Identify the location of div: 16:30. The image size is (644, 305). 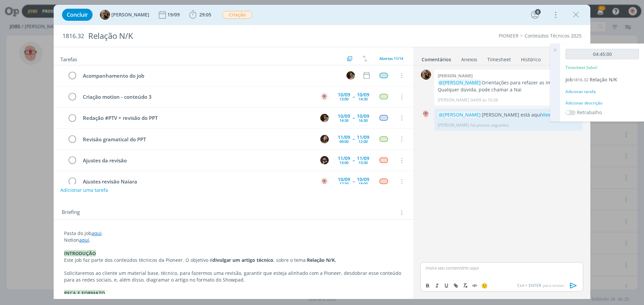
(363, 120).